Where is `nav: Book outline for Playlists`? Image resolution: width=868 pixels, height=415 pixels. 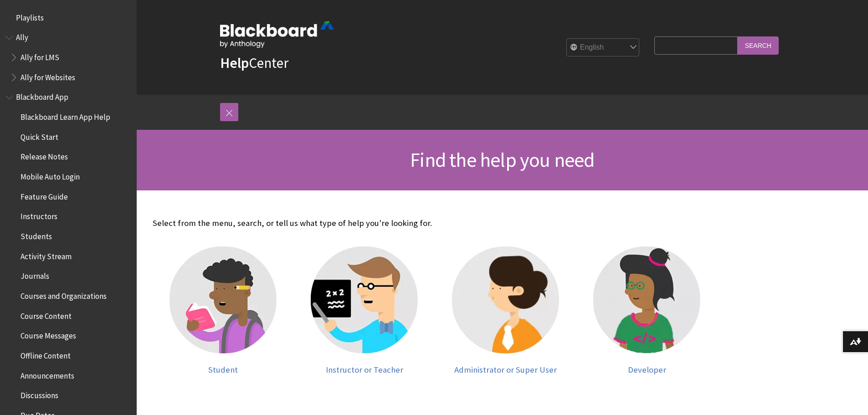 nav: Book outline for Playlists is located at coordinates (69, 17).